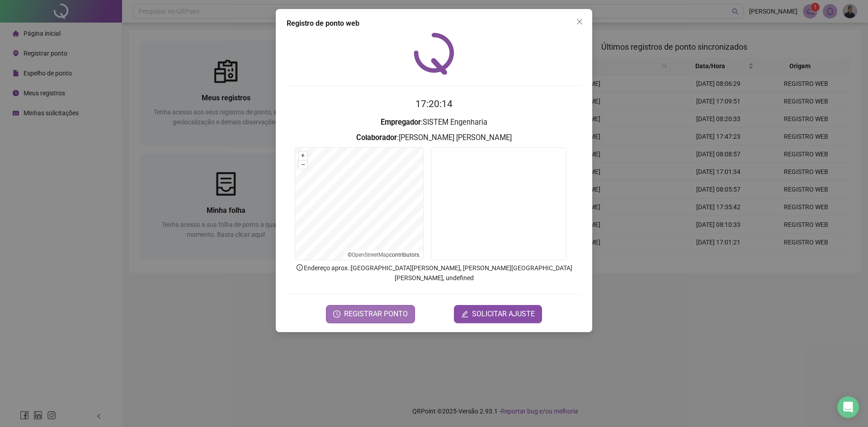 The height and width of the screenshot is (427, 868). What do you see at coordinates (434, 122) in the screenshot?
I see `h3: : SISTEM Engenharia` at bounding box center [434, 122].